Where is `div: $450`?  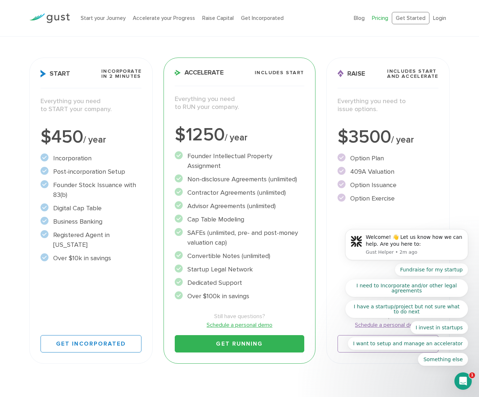 div: $450 is located at coordinates (91, 137).